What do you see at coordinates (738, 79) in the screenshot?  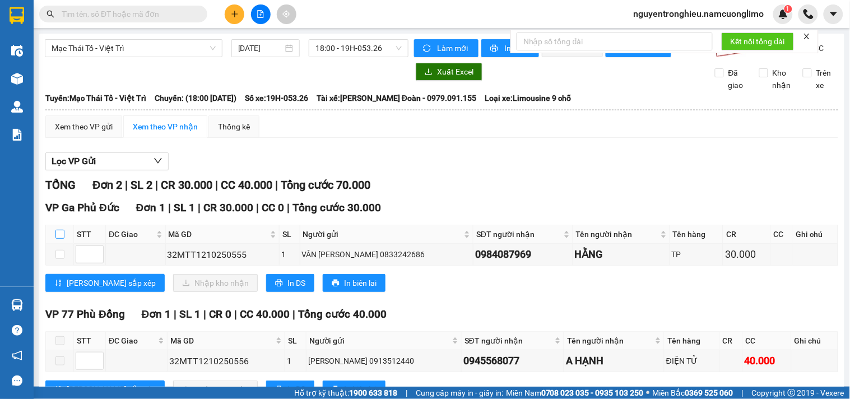 I see `span: Đã giao` at bounding box center [738, 79].